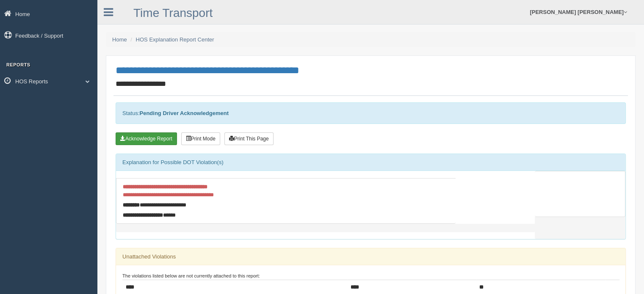 Image resolution: width=644 pixels, height=294 pixels. What do you see at coordinates (371, 162) in the screenshot?
I see `div: Explanation for Possible DOT Violation(s)` at bounding box center [371, 162].